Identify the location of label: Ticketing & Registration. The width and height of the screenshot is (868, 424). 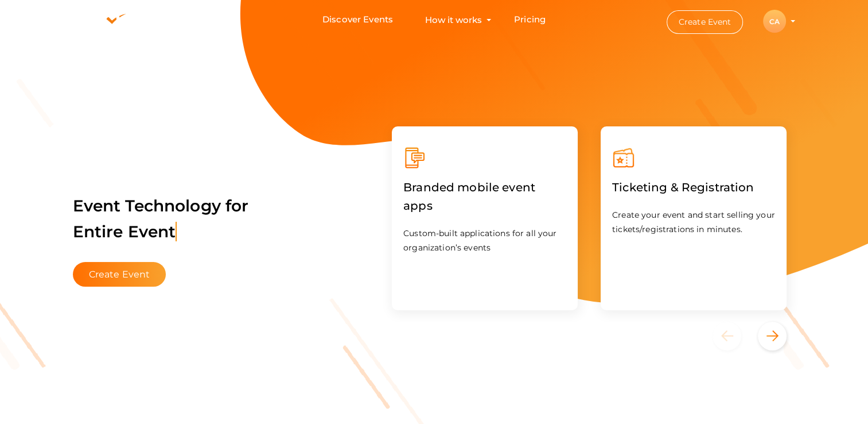
(683, 187).